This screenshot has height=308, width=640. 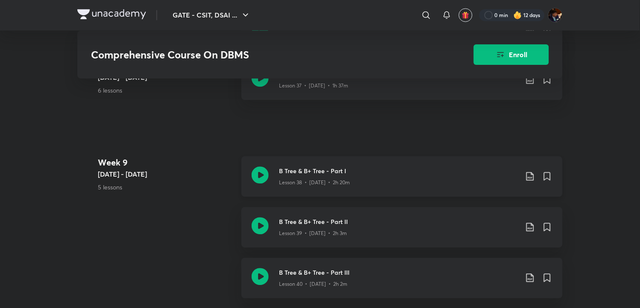 What do you see at coordinates (399, 171) in the screenshot?
I see `h3: B Tree & B+ Tree - Part I` at bounding box center [399, 171].